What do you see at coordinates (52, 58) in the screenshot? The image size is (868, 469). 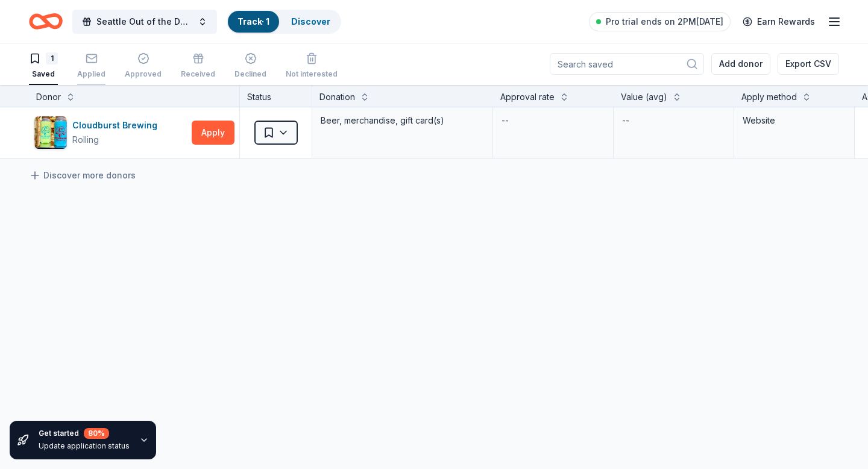 I see `div: 1` at bounding box center [52, 58].